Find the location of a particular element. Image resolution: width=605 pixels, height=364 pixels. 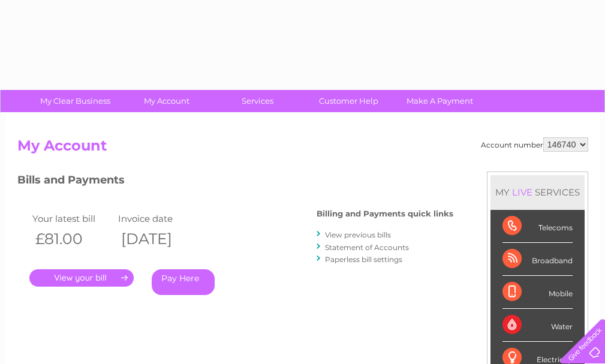

a: View previous bills is located at coordinates (358, 234).